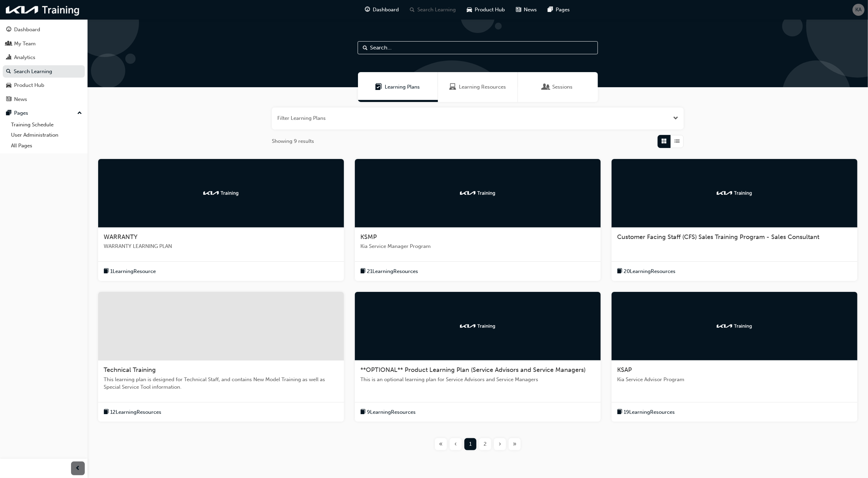 This screenshot has height=478, width=868. Describe the element at coordinates (478, 220) in the screenshot. I see `a: kia-trainingKSMPKia Service Manager Programbook-icon21LearningResources` at that location.